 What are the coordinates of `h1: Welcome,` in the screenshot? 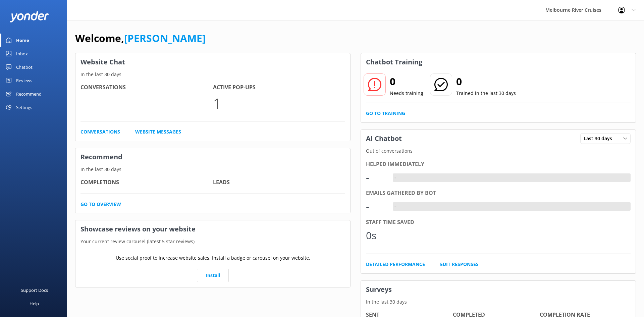 It's located at (140, 38).